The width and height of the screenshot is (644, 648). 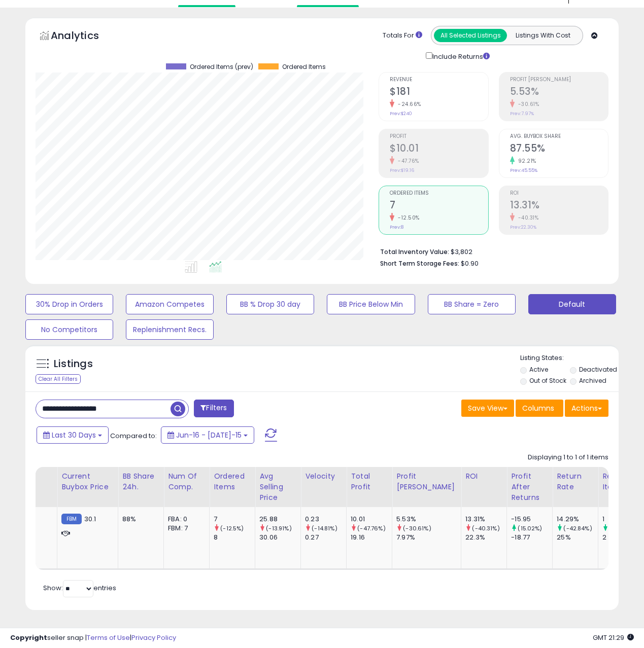 What do you see at coordinates (270, 304) in the screenshot?
I see `button: BB % Drop 30 day` at bounding box center [270, 304].